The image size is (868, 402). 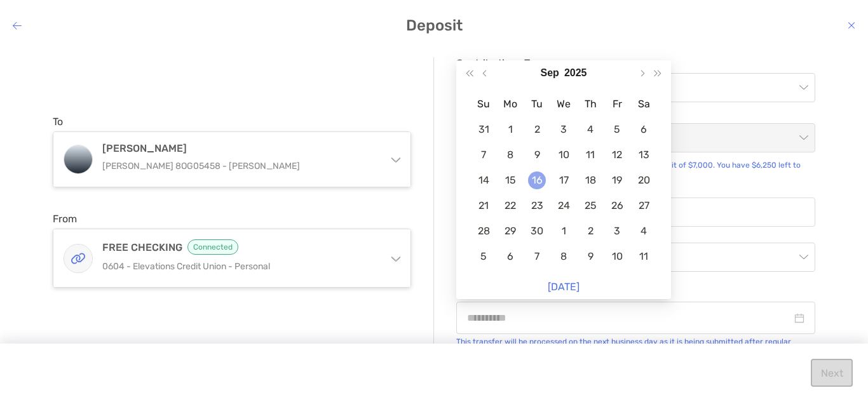 I want to click on button: Choose a month, so click(x=550, y=73).